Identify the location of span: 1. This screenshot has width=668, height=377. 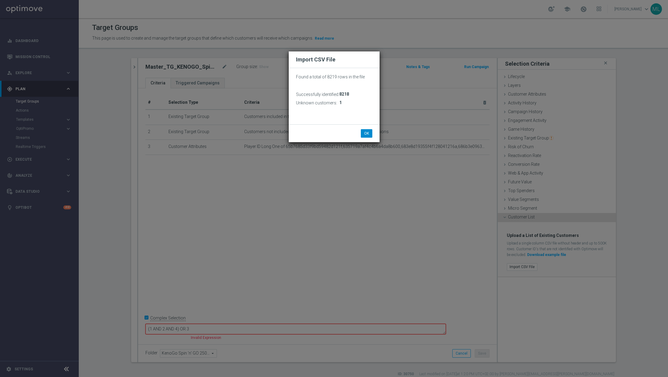
(340, 103).